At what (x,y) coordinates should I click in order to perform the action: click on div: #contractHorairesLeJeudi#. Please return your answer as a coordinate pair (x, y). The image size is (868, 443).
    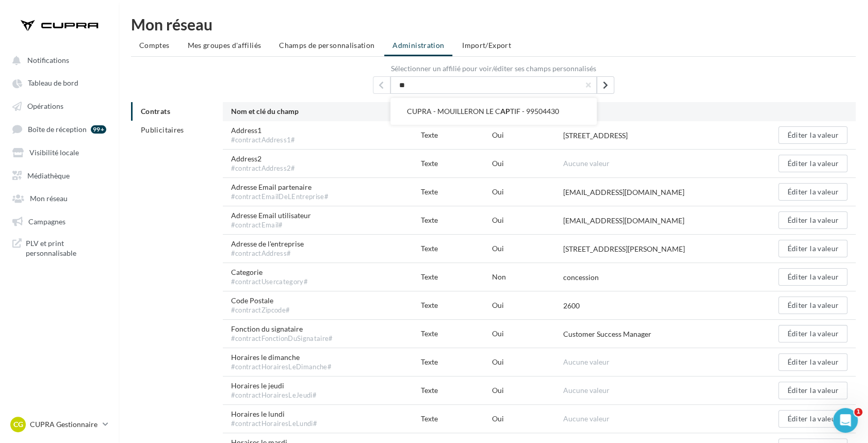
    Looking at the image, I should click on (274, 395).